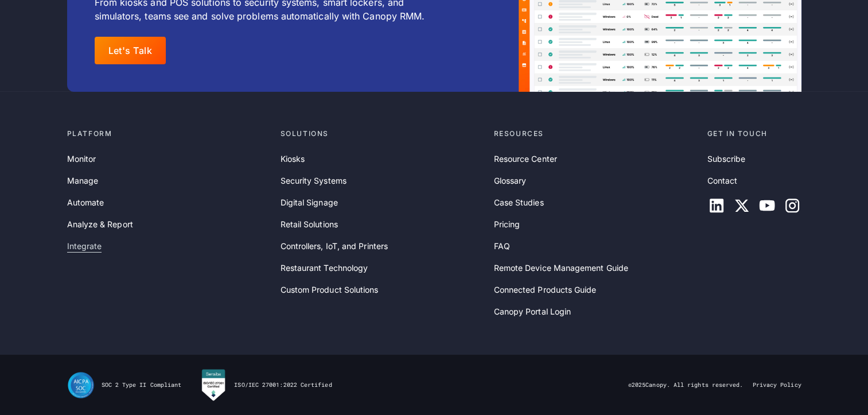 Image resolution: width=868 pixels, height=415 pixels. What do you see at coordinates (329, 290) in the screenshot?
I see `a: Custom Product Solutions` at bounding box center [329, 290].